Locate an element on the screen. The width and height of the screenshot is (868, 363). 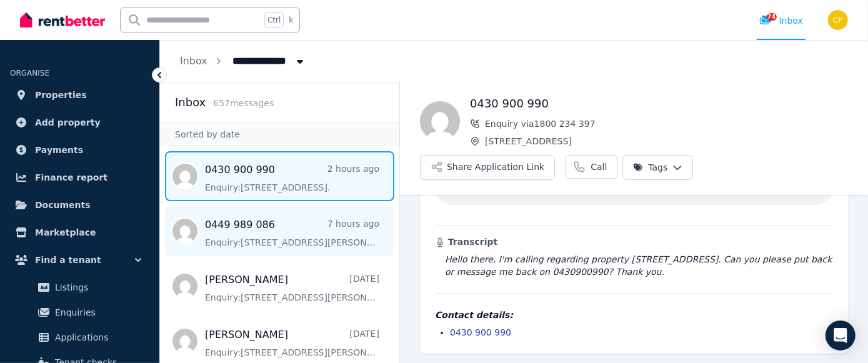
span: Find a tenant is located at coordinates (68, 261).